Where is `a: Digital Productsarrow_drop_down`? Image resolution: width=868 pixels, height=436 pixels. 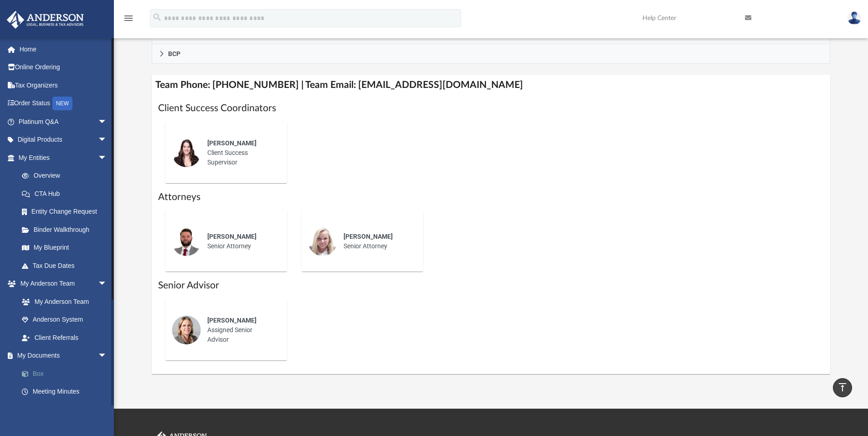
a: Digital Productsarrow_drop_down is located at coordinates (63, 139).